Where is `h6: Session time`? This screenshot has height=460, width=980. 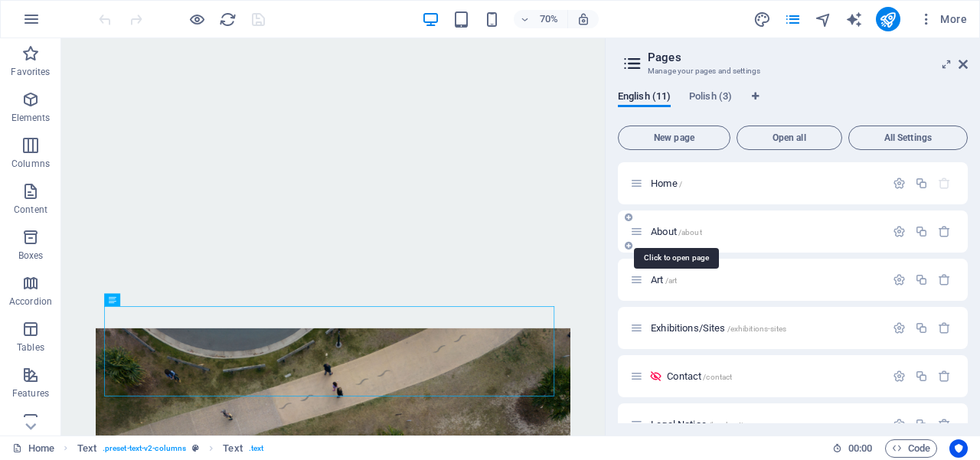
h6: Session time is located at coordinates (852, 449).